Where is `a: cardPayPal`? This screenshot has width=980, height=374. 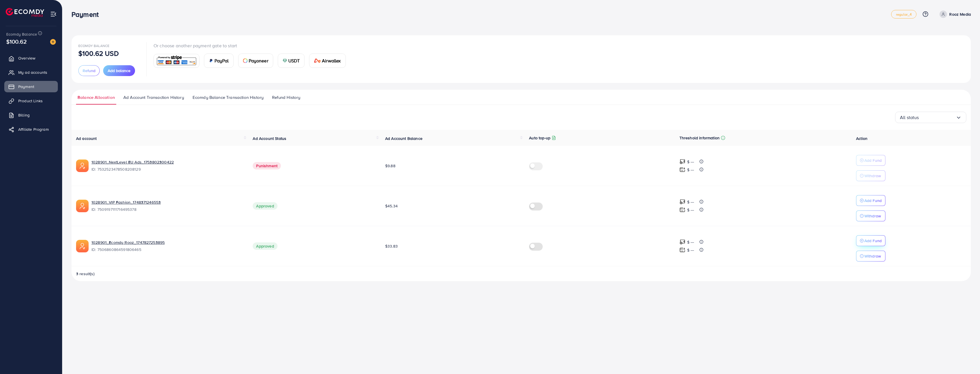 a: cardPayPal is located at coordinates (219, 61).